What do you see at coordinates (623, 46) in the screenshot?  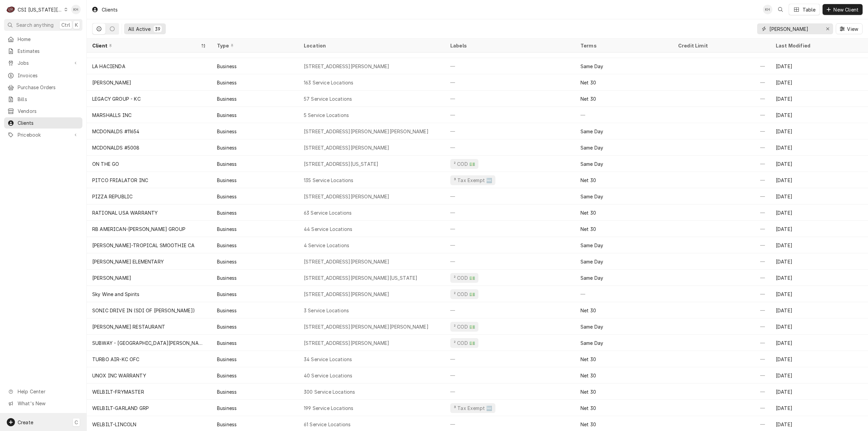 I see `div: Terms` at bounding box center [623, 46].